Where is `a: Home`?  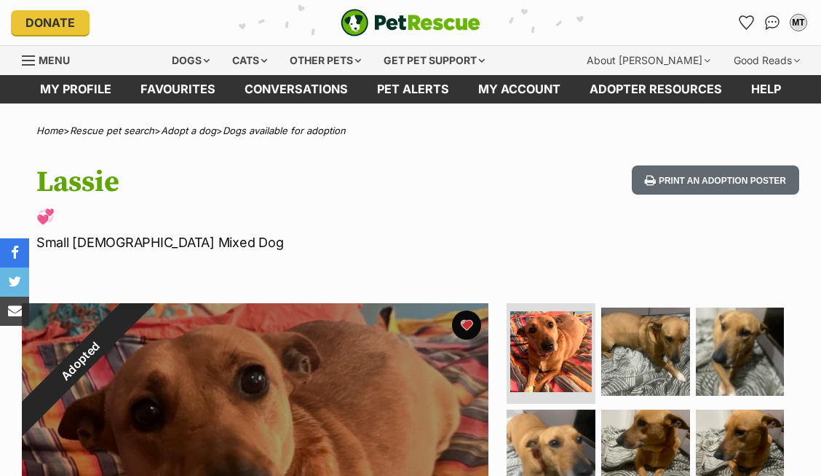 a: Home is located at coordinates (50, 130).